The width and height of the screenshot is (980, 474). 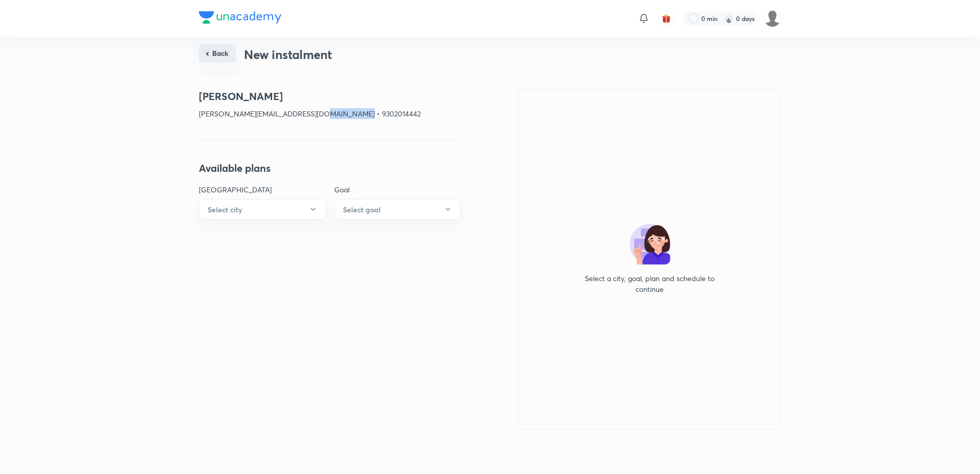 I want to click on h3: New instalment, so click(x=288, y=54).